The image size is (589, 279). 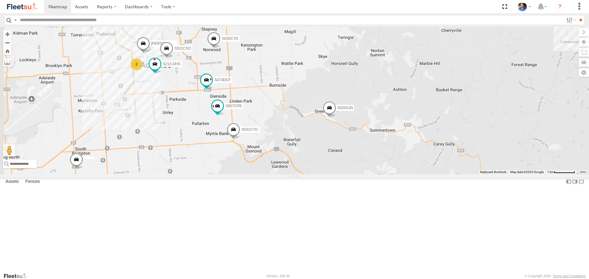 What do you see at coordinates (583, 73) in the screenshot?
I see `label: Map Settings` at bounding box center [583, 73].